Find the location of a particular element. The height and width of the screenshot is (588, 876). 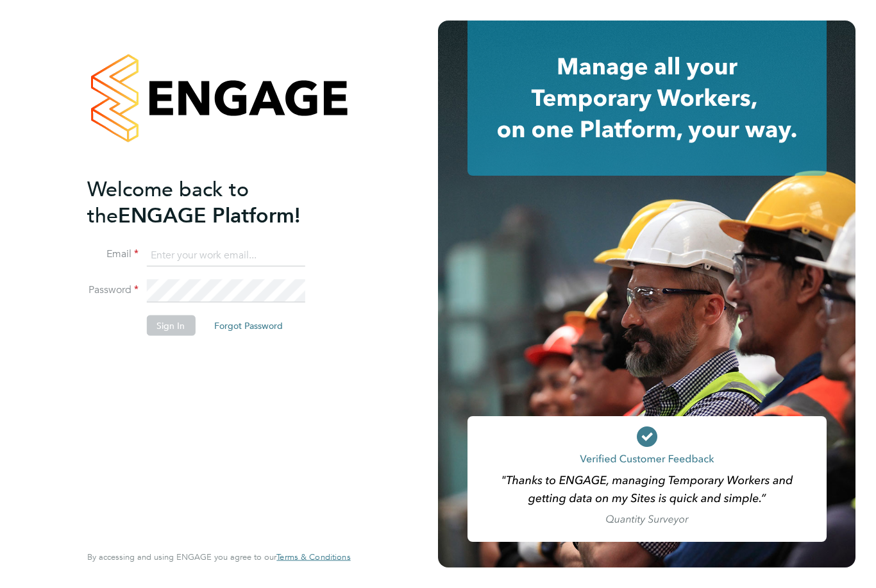

a: Terms & Conditions is located at coordinates (313, 557).